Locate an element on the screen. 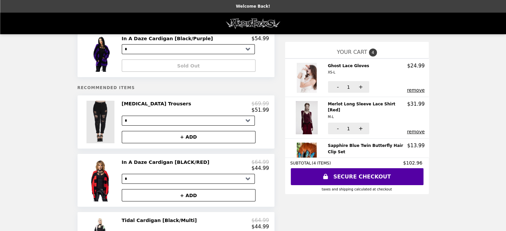 The image size is (506, 231). img: Ghost Lace Gloves is located at coordinates (308, 78).